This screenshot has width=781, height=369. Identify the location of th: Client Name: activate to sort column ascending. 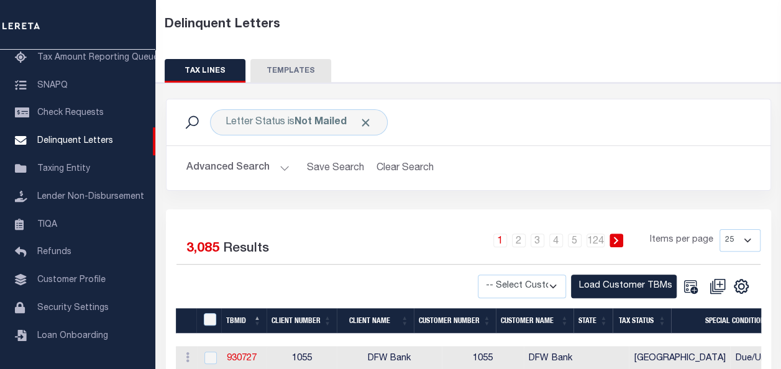
(375, 320).